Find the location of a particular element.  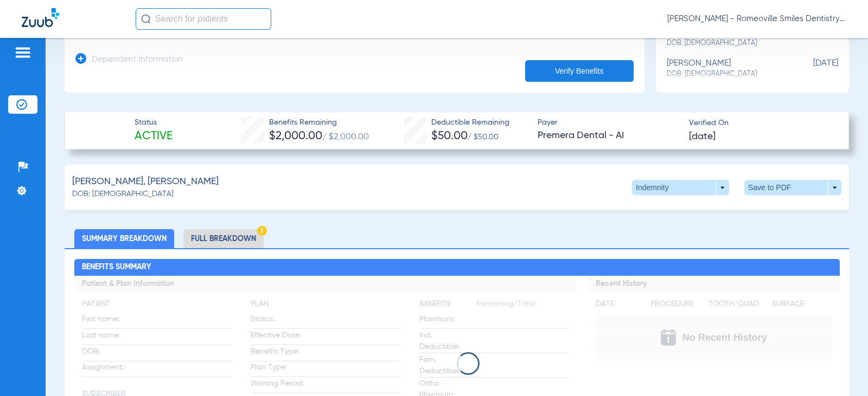

span: / $2,000.00 is located at coordinates (345, 137).